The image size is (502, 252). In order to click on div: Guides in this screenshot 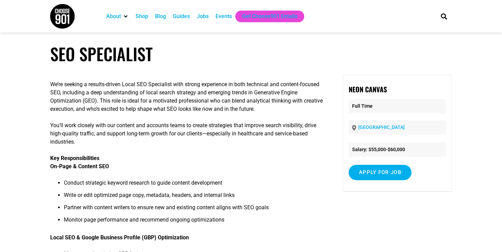, I will do `click(181, 16)`.